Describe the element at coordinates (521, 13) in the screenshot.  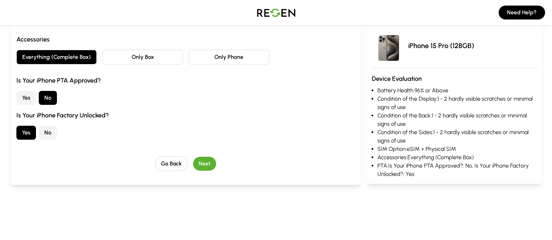
I see `button: Need Help?` at that location.